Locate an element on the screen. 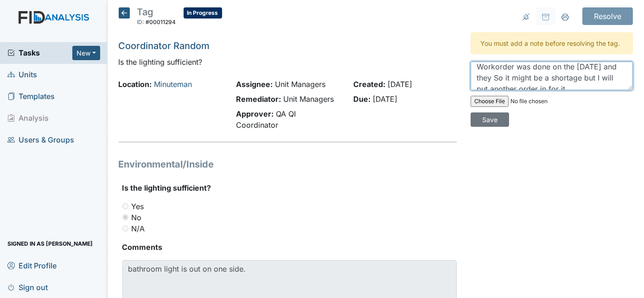 The height and width of the screenshot is (298, 644). p: Is the lighting sufficient? is located at coordinates (288, 62).